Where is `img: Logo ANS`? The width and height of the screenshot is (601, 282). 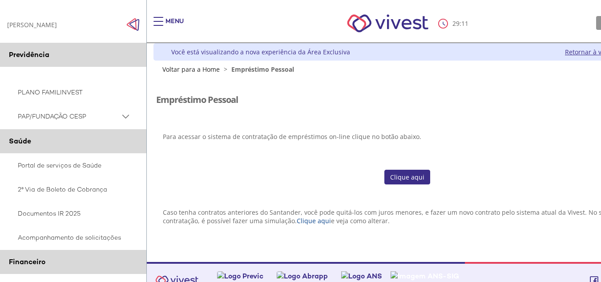 img: Logo ANS is located at coordinates (362, 275).